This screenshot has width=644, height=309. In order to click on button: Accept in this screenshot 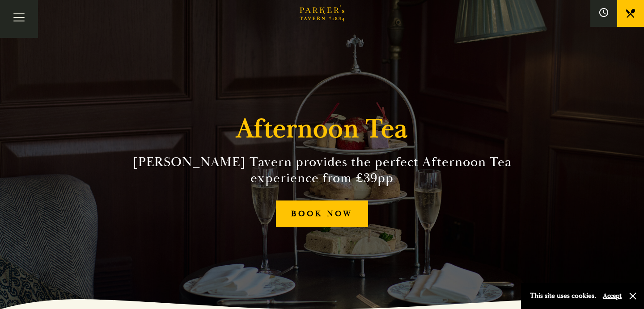, I will do `click(612, 296)`.